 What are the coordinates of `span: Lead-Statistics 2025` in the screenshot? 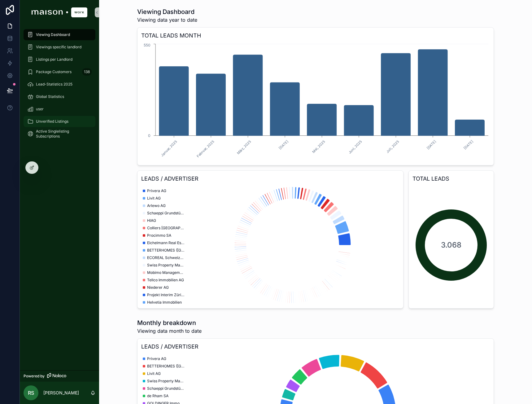 It's located at (54, 84).